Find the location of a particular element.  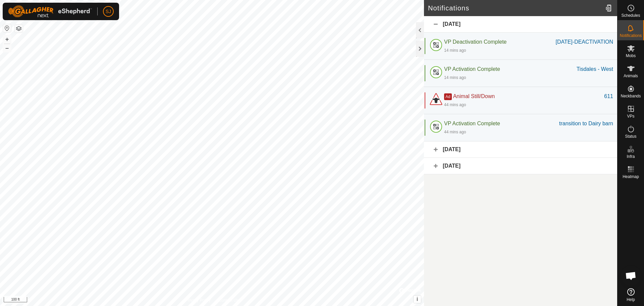

div: Open chat is located at coordinates (631, 276).